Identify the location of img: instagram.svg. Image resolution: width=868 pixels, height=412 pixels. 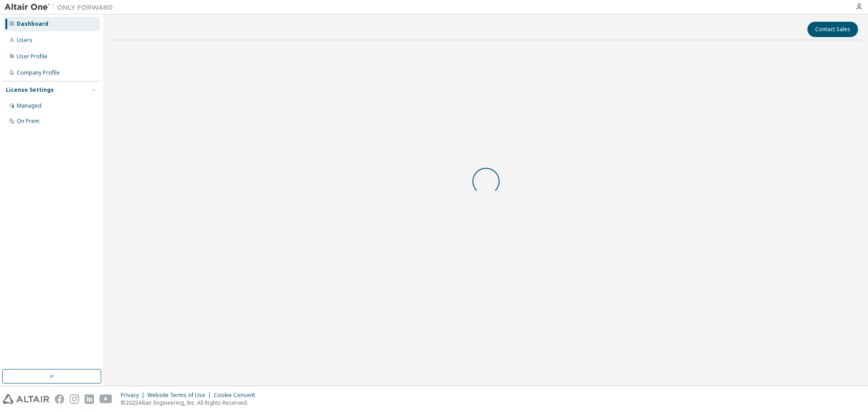
(74, 399).